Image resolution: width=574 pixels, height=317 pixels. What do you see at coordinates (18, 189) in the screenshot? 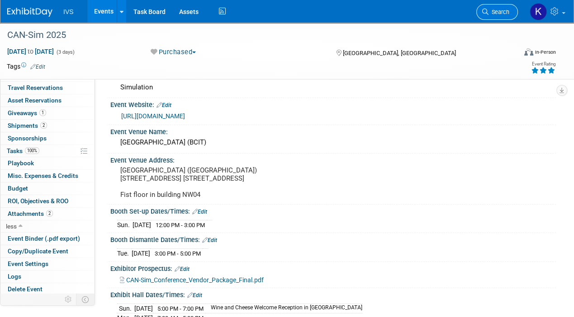
I see `span: Budget` at bounding box center [18, 189].